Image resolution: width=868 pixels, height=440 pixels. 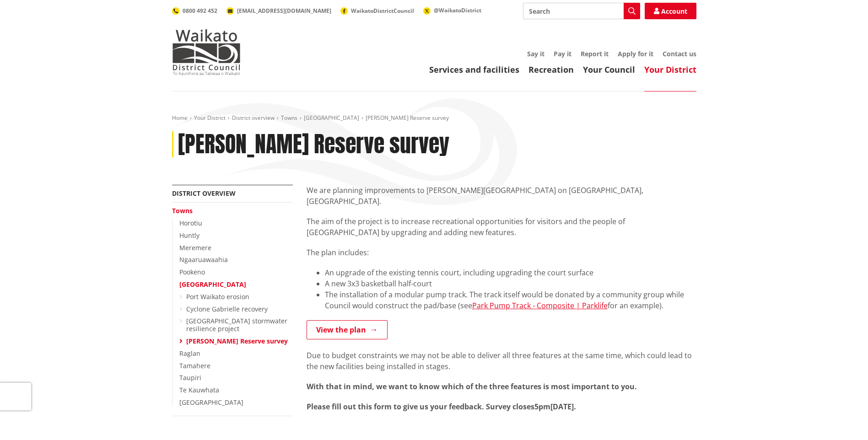 I want to click on li: A new 3x3 basketball half-court, so click(x=510, y=283).